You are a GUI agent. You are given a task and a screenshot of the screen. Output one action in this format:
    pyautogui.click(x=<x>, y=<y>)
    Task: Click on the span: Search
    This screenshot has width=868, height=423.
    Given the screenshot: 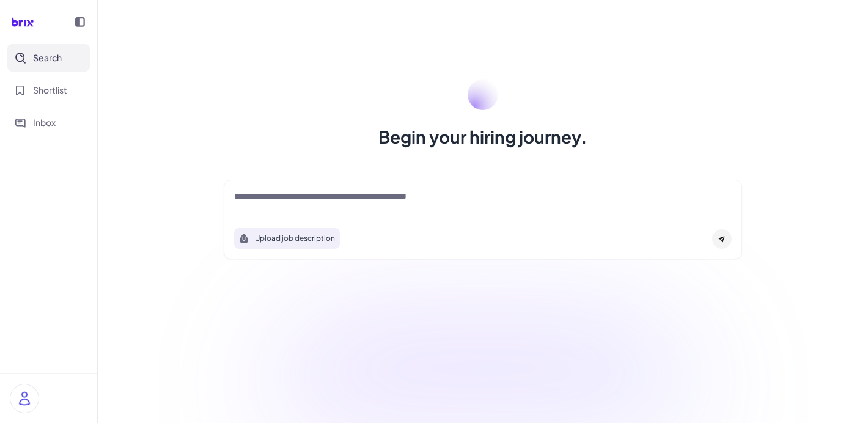 What is the action you would take?
    pyautogui.click(x=47, y=57)
    